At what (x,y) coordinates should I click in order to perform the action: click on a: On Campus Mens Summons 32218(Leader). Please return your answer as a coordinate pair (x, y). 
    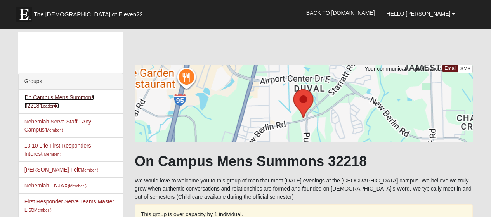
    Looking at the image, I should click on (59, 101).